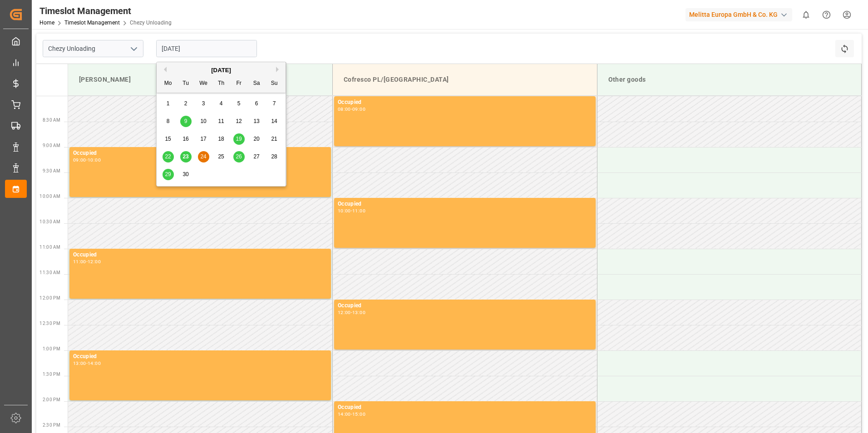 The image size is (868, 433). I want to click on div: Choose Thursday, September 25th, 2025, so click(221, 157).